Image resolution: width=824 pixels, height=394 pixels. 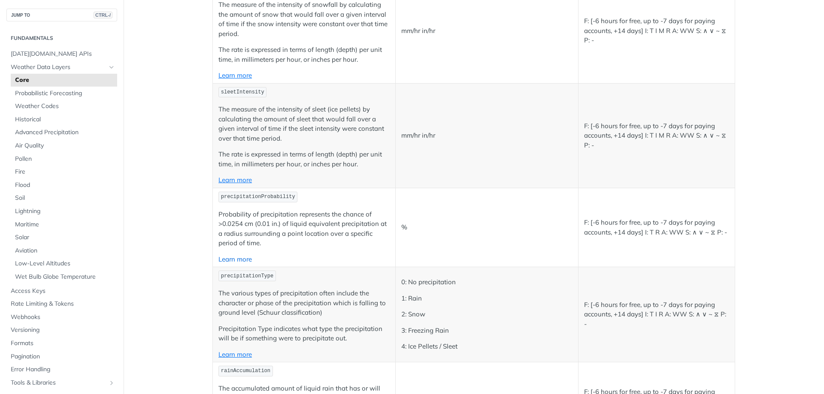 I want to click on p: 3: Freezing Rain, so click(x=487, y=331).